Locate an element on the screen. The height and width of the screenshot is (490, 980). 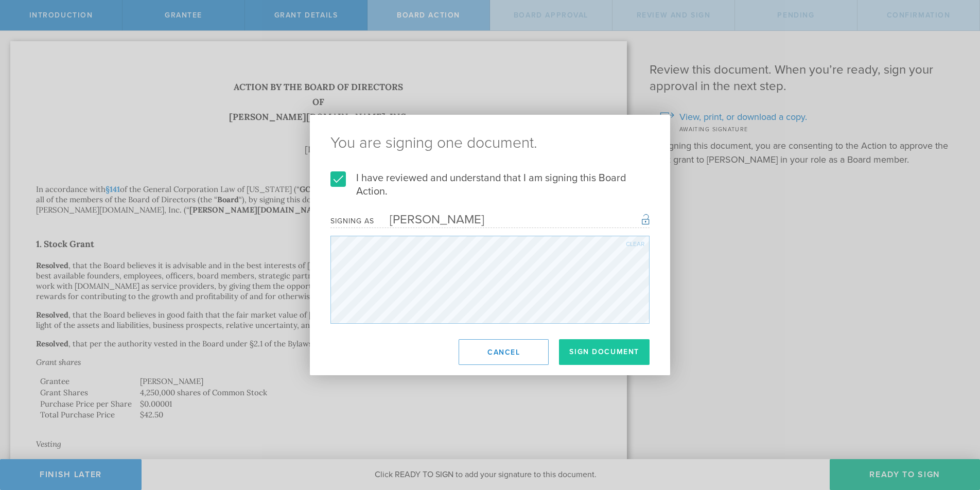
ng-pluralize: You are signing one document. is located at coordinates (490, 143).